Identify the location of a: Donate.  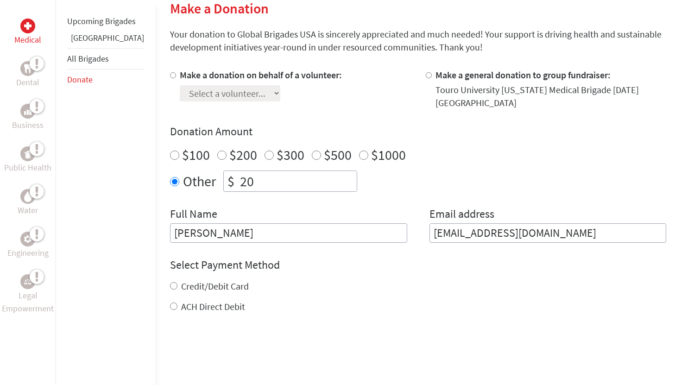
(80, 79).